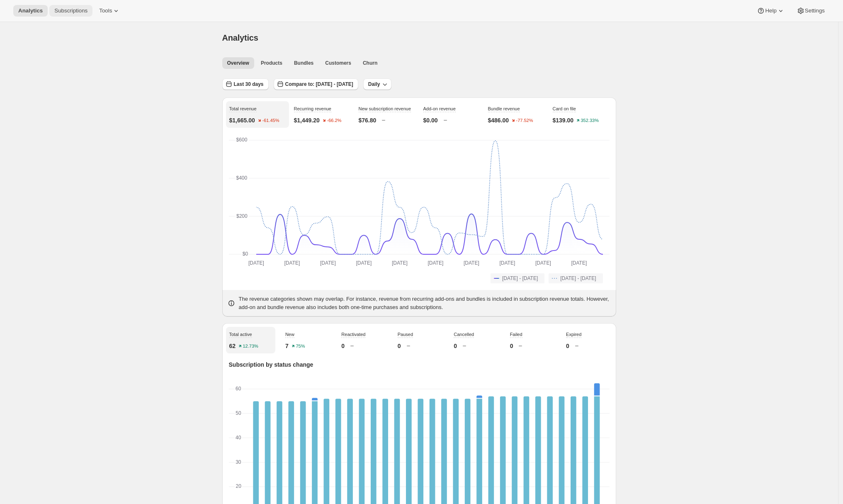 This screenshot has height=504, width=843. Describe the element at coordinates (439, 109) in the screenshot. I see `span: Add-on revenue` at that location.